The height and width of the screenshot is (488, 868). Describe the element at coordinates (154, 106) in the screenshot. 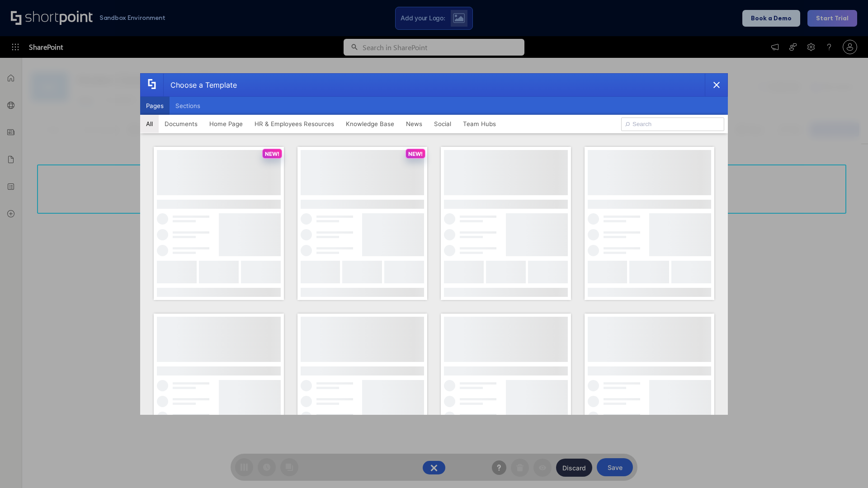

I see `button: Pages` at that location.